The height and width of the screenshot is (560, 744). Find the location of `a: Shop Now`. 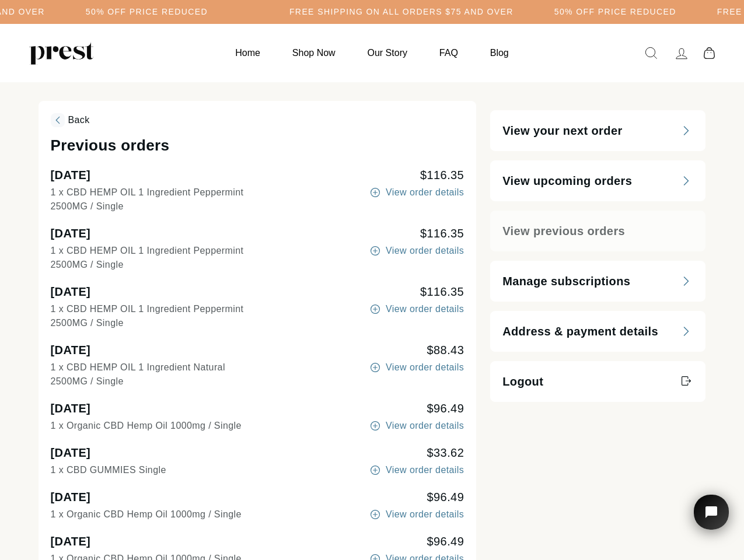

a: Shop Now is located at coordinates (314, 52).